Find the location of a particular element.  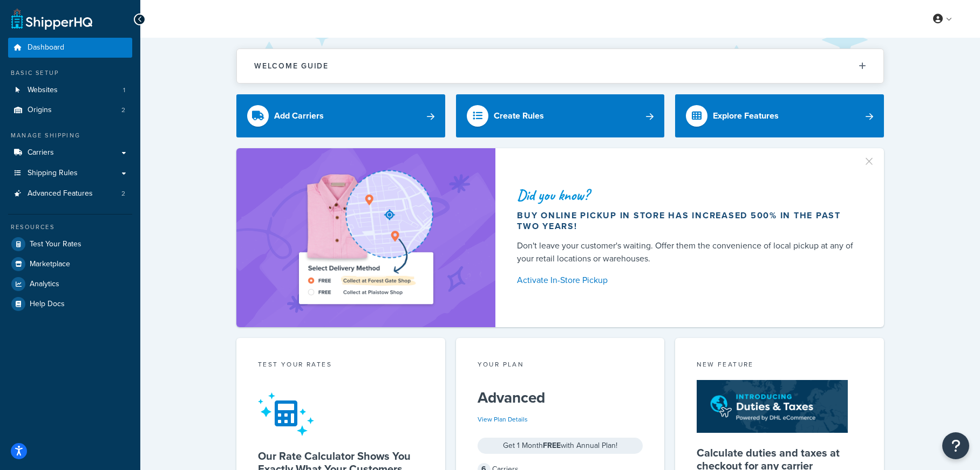

h5: Advanced is located at coordinates (560, 398).